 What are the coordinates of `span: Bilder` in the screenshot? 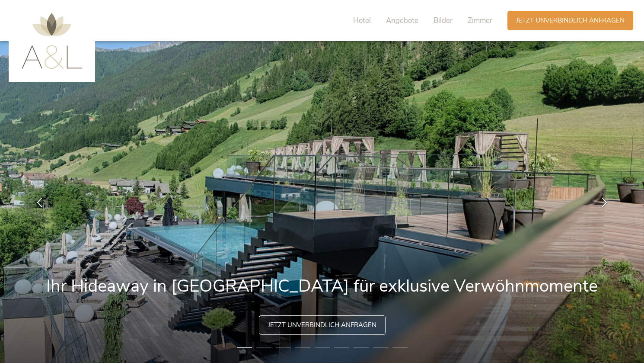 It's located at (443, 20).